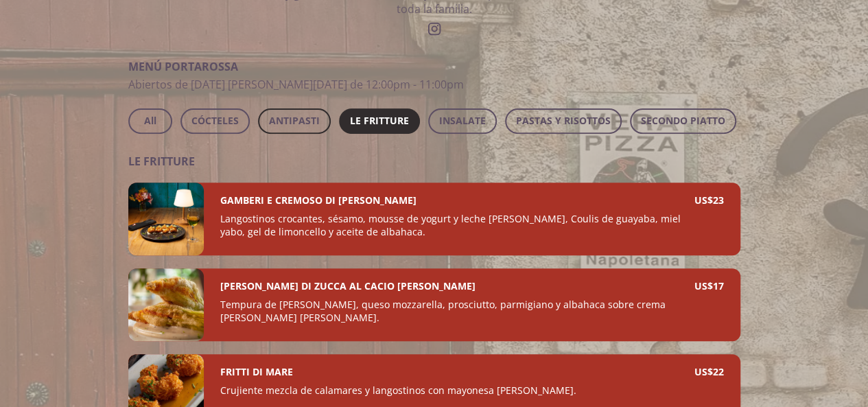 Image resolution: width=868 pixels, height=407 pixels. Describe the element at coordinates (256, 371) in the screenshot. I see `h4: FRITTI DI MARE` at that location.